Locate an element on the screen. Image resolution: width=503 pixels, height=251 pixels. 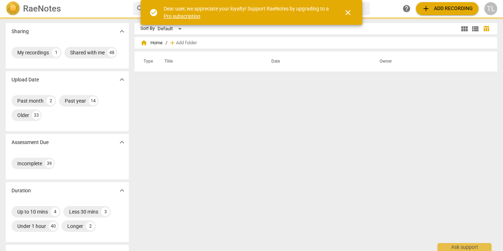
span: view_module is located at coordinates (465, 29).